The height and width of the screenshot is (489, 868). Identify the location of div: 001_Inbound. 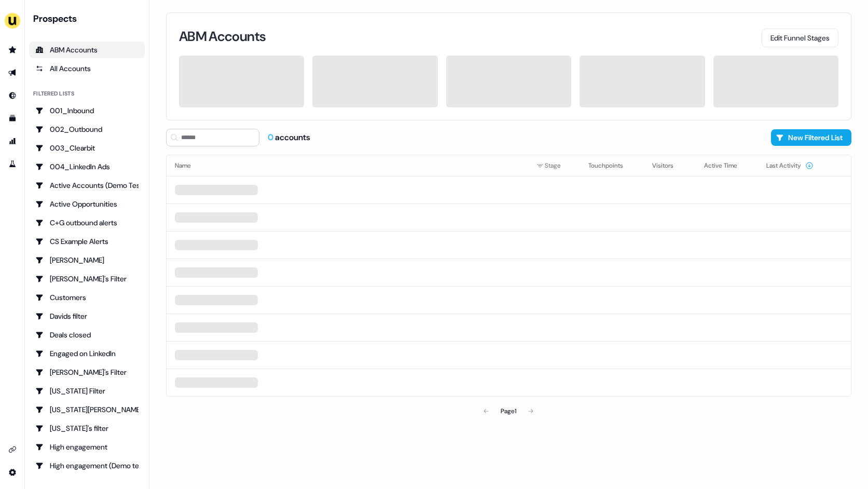
(86, 110).